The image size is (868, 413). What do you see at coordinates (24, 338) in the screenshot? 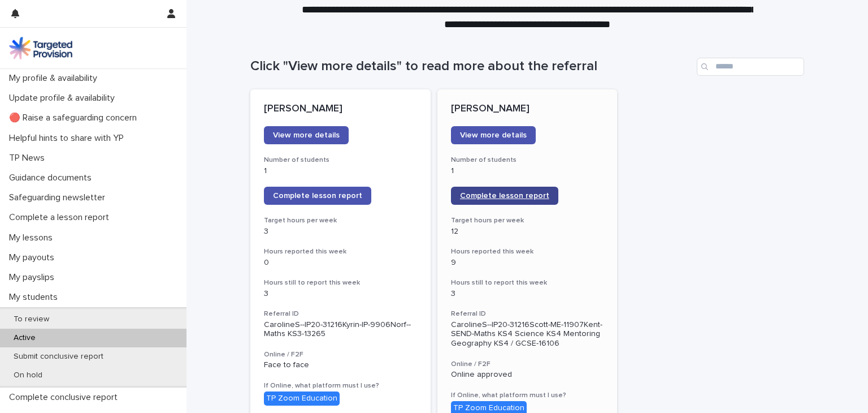
I see `p: Active` at bounding box center [24, 338].